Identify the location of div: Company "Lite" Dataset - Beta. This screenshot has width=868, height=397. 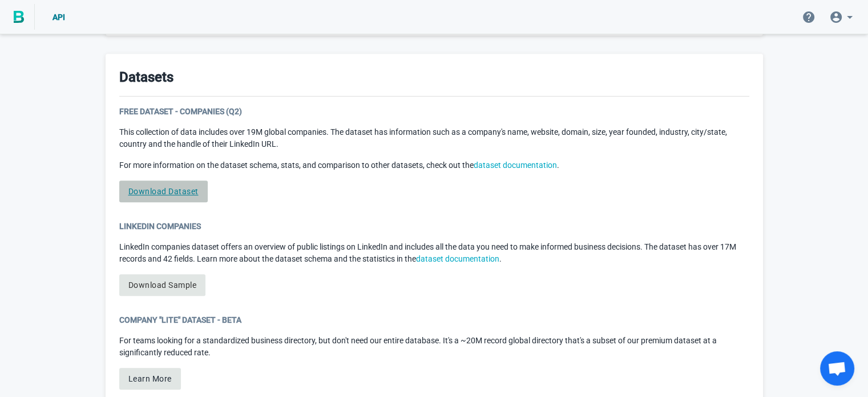
(434, 320).